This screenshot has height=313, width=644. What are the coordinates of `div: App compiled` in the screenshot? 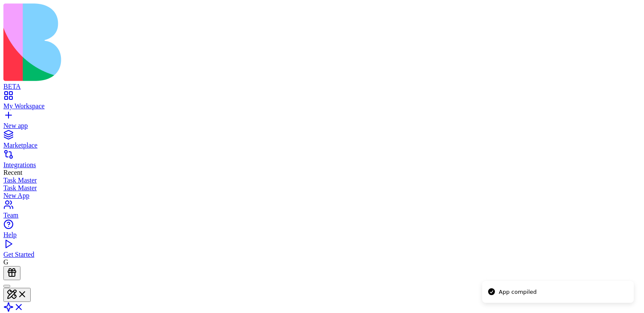 It's located at (517, 292).